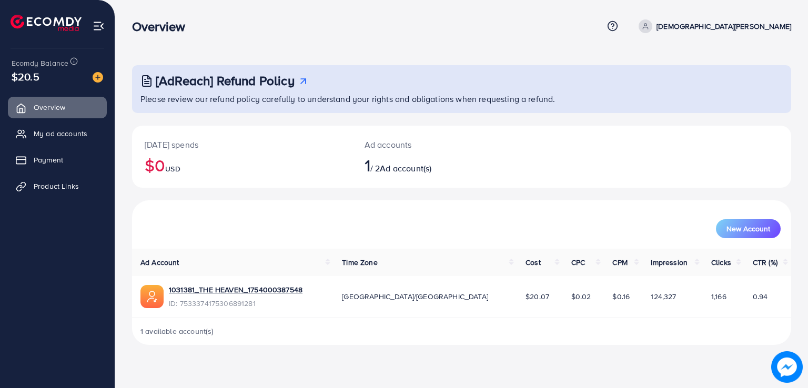  What do you see at coordinates (48, 160) in the screenshot?
I see `span: Payment` at bounding box center [48, 160].